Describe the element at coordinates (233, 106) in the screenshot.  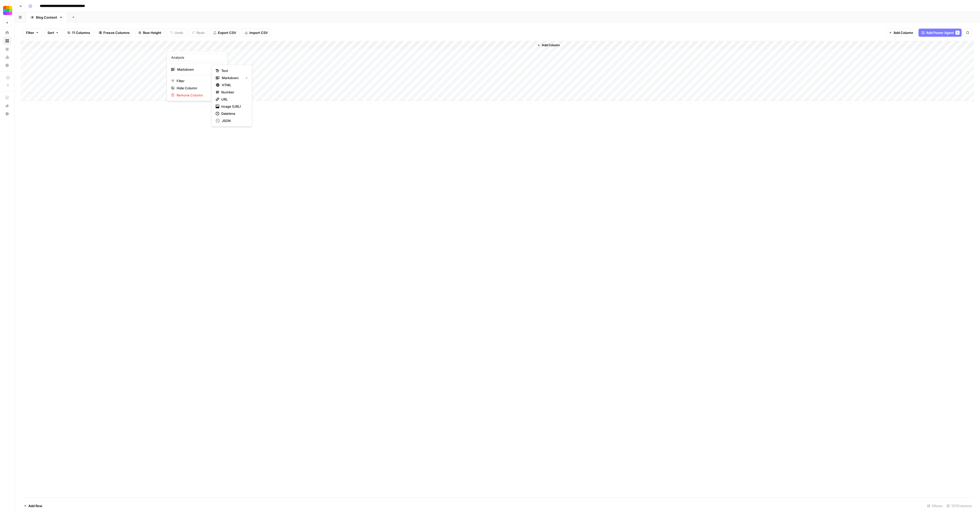
I see `span: Image (URL)` at that location.